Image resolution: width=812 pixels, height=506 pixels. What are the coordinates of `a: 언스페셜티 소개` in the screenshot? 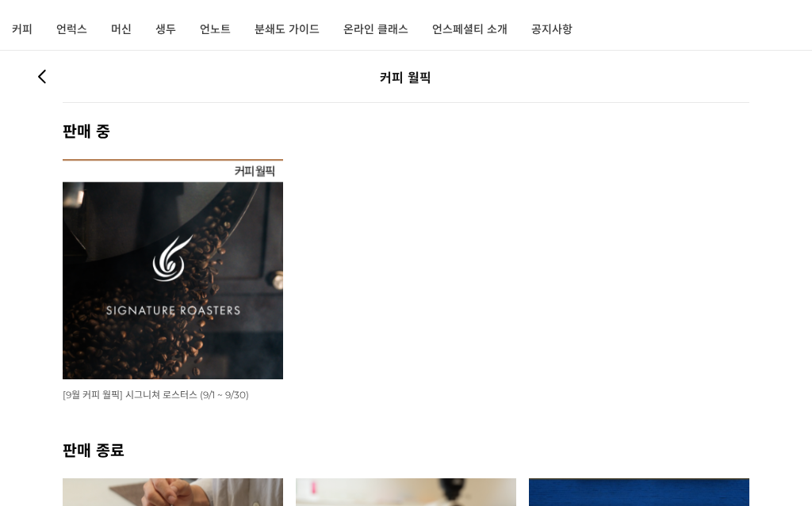 It's located at (469, 30).